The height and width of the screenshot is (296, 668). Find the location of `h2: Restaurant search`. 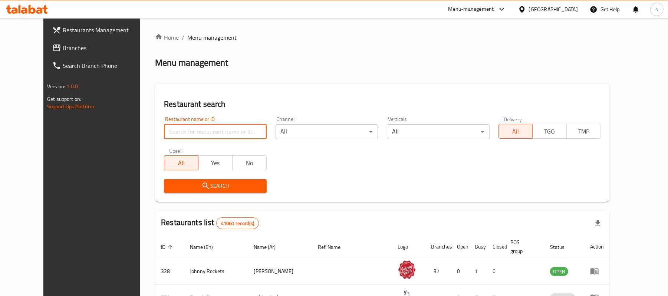

h2: Restaurant search is located at coordinates (383, 104).